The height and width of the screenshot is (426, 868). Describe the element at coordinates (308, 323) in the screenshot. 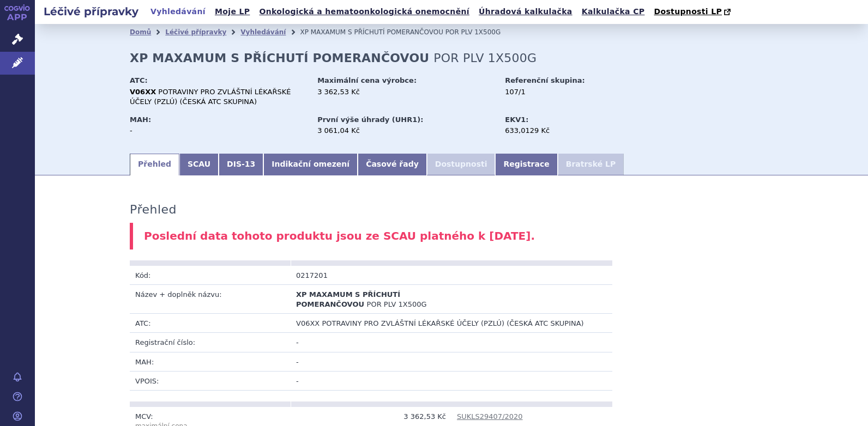

I see `span: V06XX` at that location.